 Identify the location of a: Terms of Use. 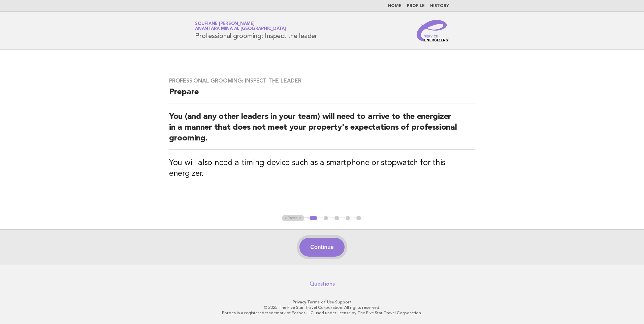
(321, 302).